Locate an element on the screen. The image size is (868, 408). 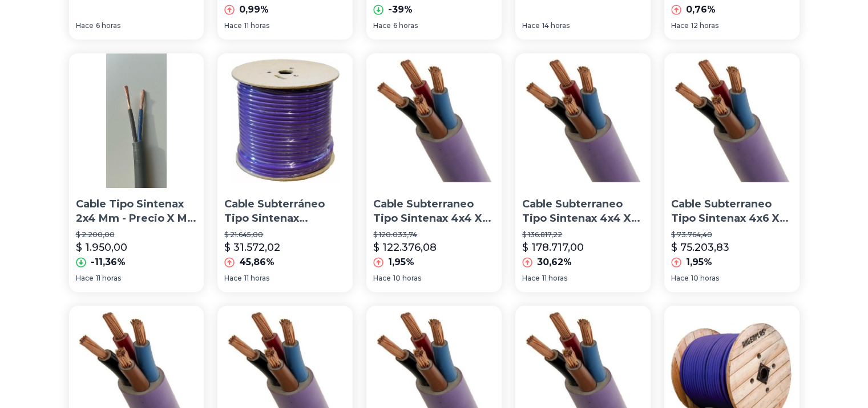
p: 45,86% is located at coordinates (257, 262).